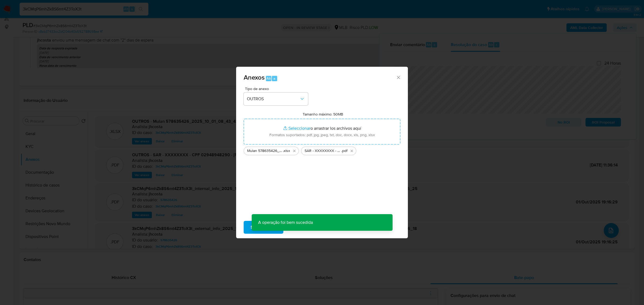  Describe the element at coordinates (265, 151) in the screenshot. I see `span: Mulan 578635426_2025_10_01_08_43_43 (1)` at that location.